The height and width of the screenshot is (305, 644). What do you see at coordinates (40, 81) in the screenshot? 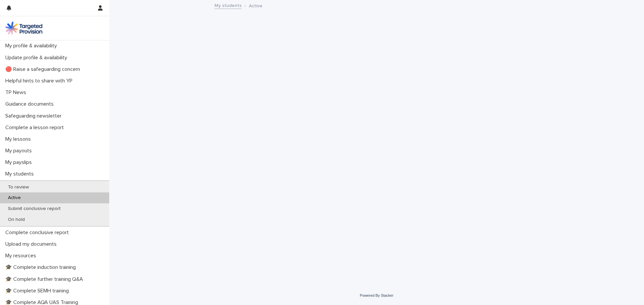
I see `p: Helpful hints to share with YP` at bounding box center [40, 81].